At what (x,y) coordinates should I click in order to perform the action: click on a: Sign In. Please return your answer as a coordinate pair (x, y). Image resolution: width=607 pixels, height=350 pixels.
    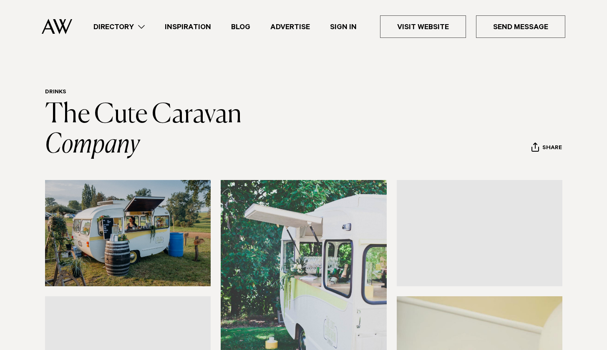
    Looking at the image, I should click on (343, 27).